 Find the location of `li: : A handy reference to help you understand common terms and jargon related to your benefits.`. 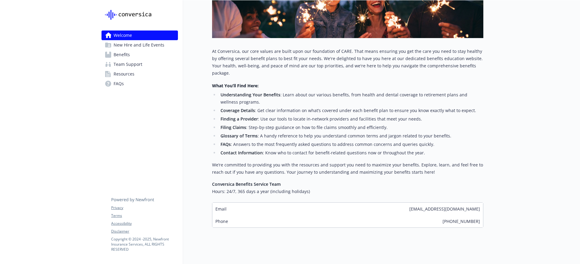

li: : A handy reference to help you understand common terms and jargon related to your benefits. is located at coordinates (351, 136).